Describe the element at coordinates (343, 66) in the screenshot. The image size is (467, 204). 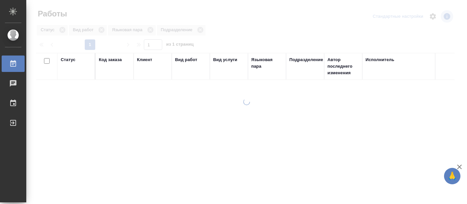
I see `div: Автор последнего изменения` at that location.